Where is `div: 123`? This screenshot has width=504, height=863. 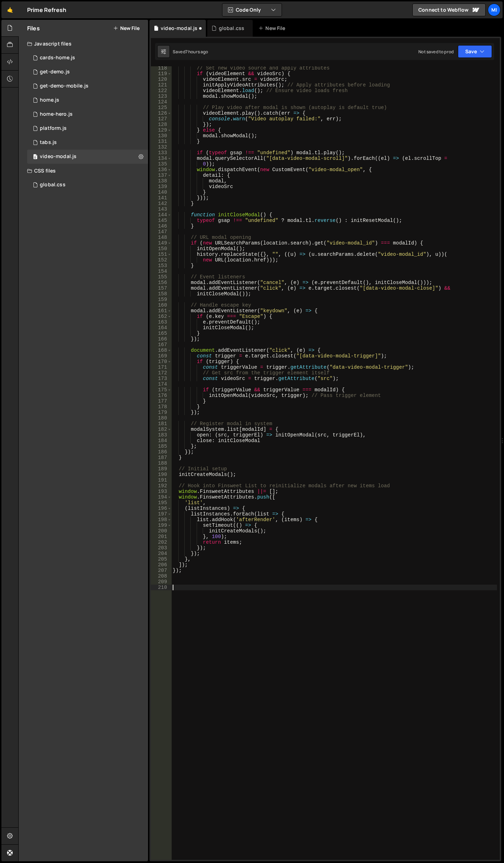 div: 123 is located at coordinates (161, 96).